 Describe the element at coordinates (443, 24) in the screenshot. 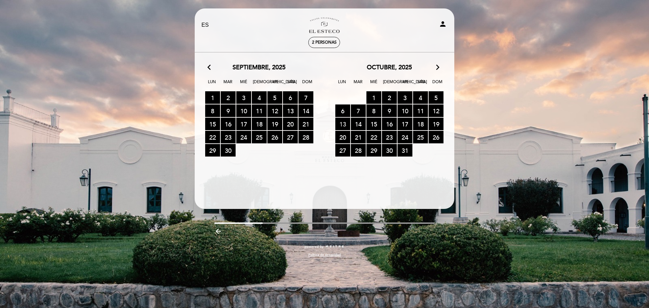

I see `i: person` at that location.